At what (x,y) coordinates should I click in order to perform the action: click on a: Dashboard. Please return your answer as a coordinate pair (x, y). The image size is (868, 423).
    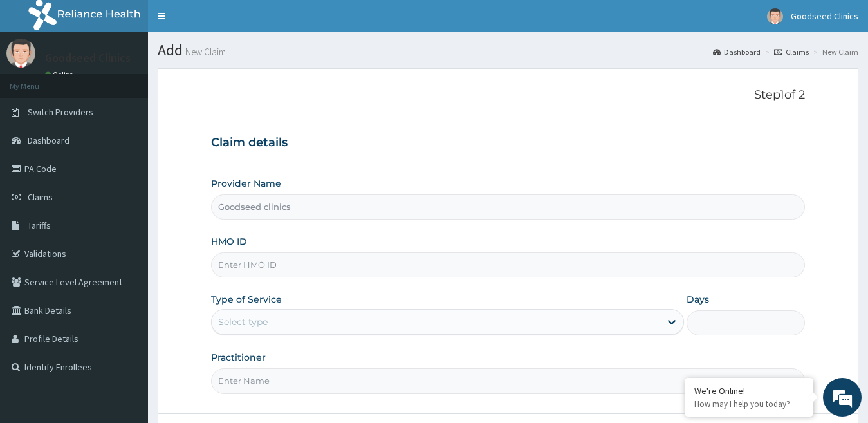
    Looking at the image, I should click on (737, 52).